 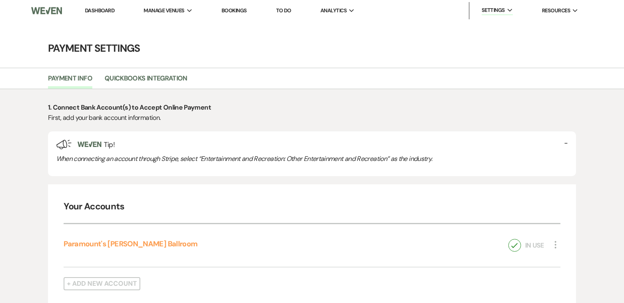 What do you see at coordinates (493, 10) in the screenshot?
I see `span: Settings` at bounding box center [493, 10].